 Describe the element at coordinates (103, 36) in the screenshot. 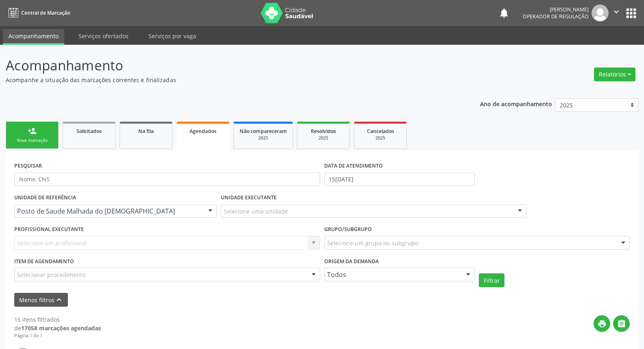

I see `a: Serviços ofertados` at that location.